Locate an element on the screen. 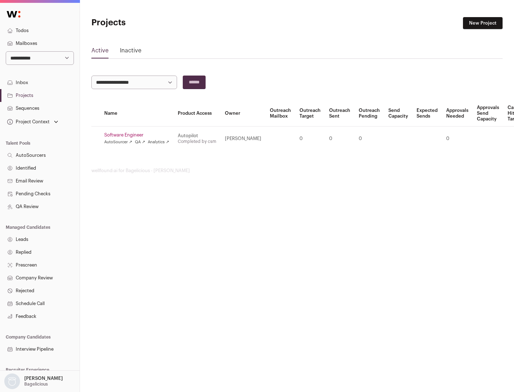 This screenshot has width=514, height=392. p: Bagelicious is located at coordinates (36, 384).